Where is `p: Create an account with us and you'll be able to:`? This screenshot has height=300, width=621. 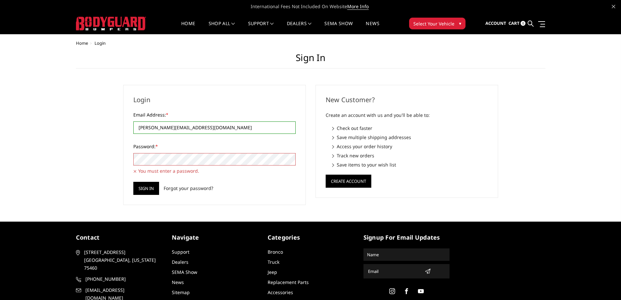
p: Create an account with us and you'll be able to: is located at coordinates (407, 115).